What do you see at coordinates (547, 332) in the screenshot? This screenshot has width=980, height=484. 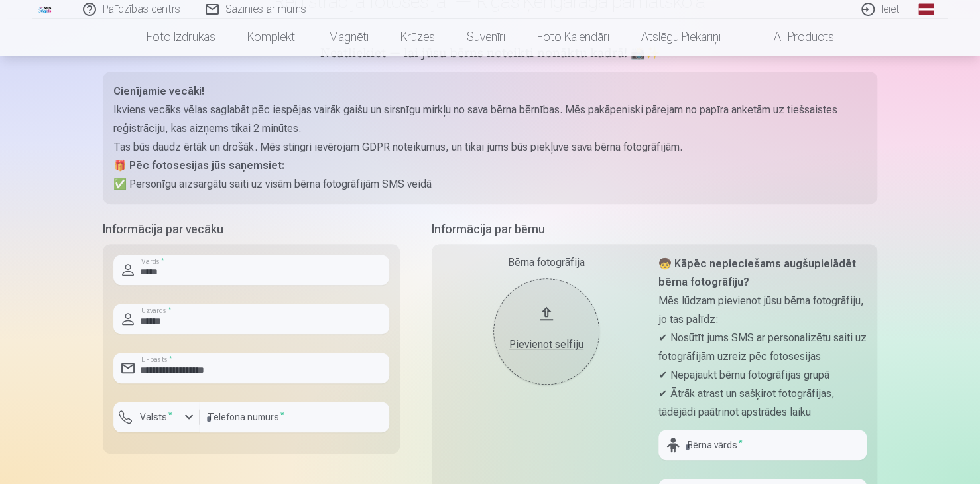 I see `button: Pievienot selfiju` at bounding box center [547, 332].